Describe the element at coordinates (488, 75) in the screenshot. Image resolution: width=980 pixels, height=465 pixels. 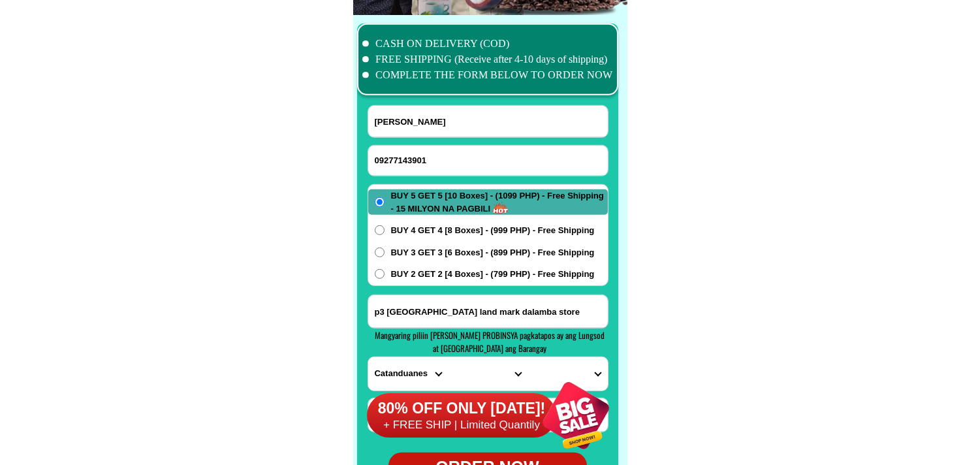
I see `li: COMPLETE THE FORM BELOW TO ORDER NOW` at that location.